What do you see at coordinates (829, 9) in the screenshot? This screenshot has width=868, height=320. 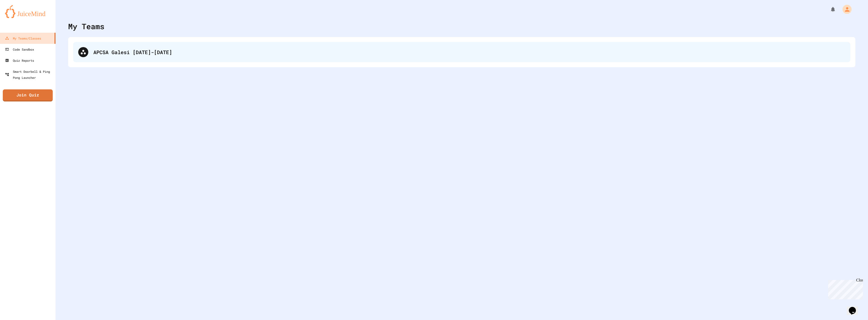 I see `div: My Notifications` at bounding box center [829, 9].